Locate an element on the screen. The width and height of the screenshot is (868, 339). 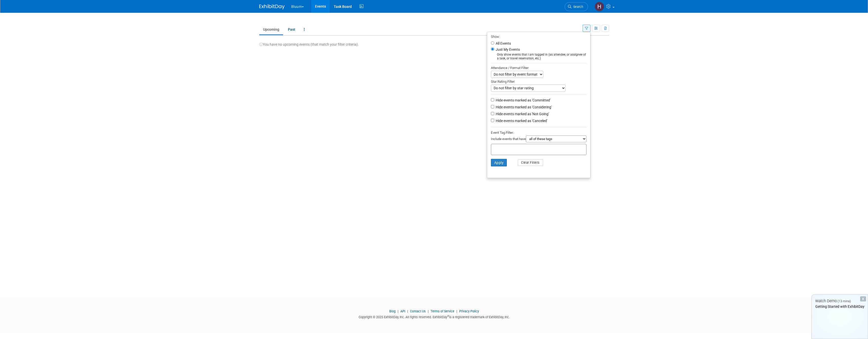
button: Clear Filters is located at coordinates (530, 163).